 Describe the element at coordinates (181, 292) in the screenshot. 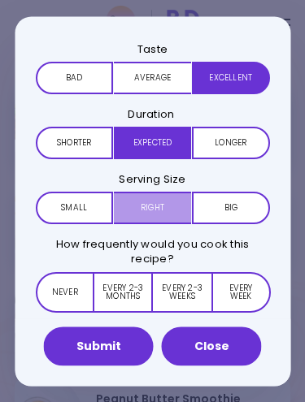

I see `button: Every 2-3 weeks` at that location.